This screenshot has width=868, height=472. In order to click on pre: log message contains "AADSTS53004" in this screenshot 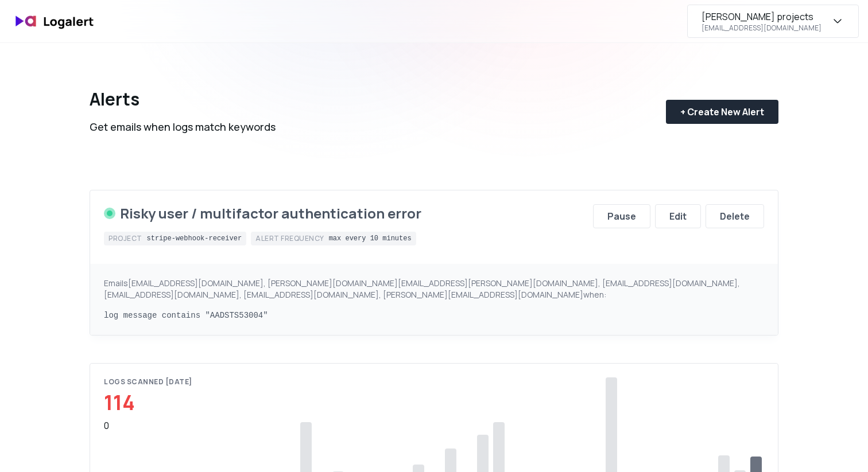, I will do `click(434, 316)`.